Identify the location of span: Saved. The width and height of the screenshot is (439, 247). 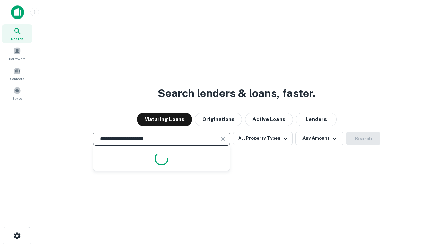
(17, 98).